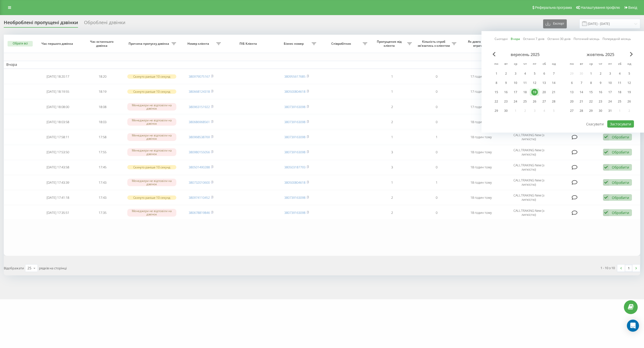 The width and height of the screenshot is (644, 348). I want to click on div: 12, so click(629, 83).